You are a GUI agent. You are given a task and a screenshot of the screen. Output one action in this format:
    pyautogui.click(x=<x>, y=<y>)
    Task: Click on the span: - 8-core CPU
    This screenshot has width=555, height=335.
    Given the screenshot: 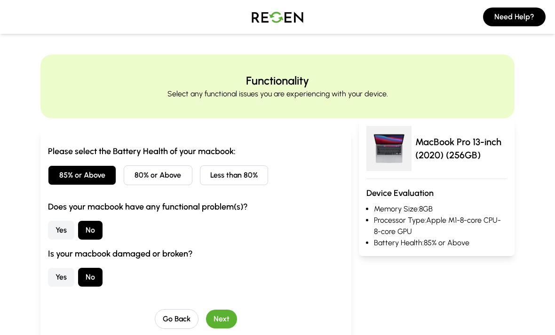 What is the action you would take?
    pyautogui.click(x=477, y=220)
    